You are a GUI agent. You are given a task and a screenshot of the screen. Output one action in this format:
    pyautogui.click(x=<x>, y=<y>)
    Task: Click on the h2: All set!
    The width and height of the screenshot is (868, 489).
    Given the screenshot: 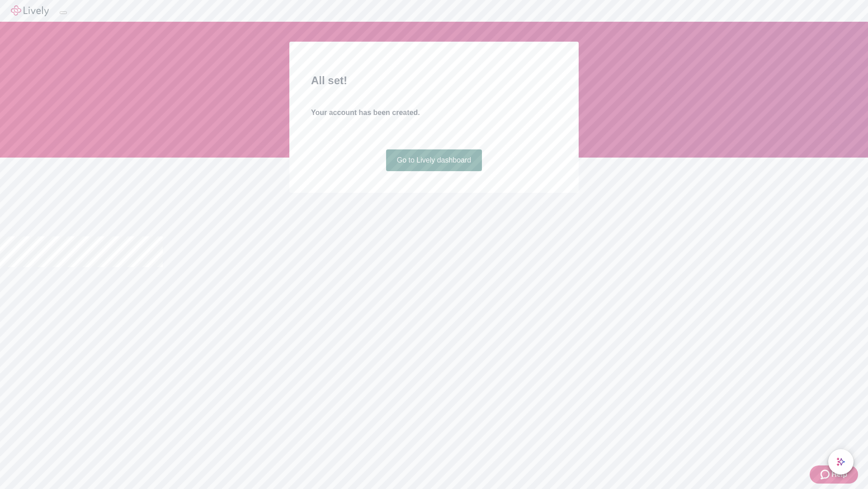 What is the action you would take?
    pyautogui.click(x=434, y=80)
    